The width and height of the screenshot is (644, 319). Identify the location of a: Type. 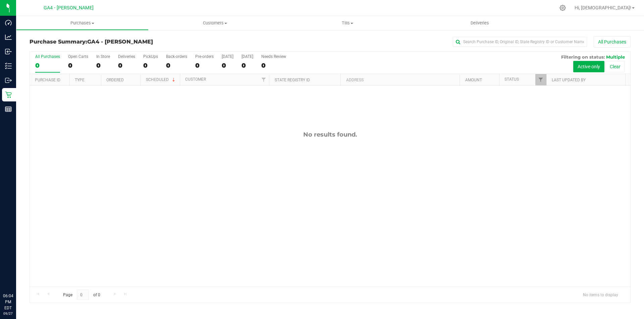
(79, 80).